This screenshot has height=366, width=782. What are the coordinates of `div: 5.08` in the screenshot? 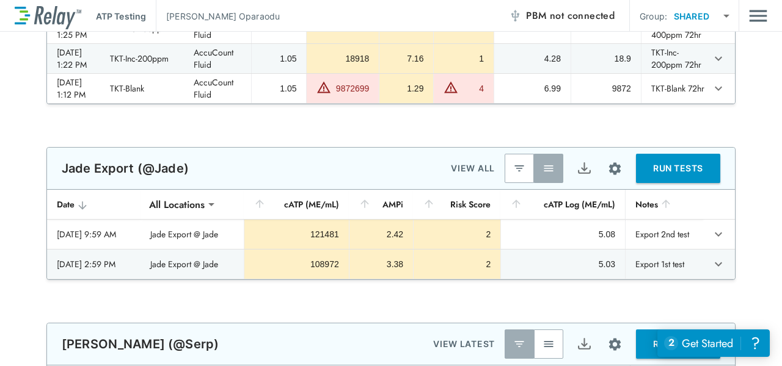 It's located at (563, 235).